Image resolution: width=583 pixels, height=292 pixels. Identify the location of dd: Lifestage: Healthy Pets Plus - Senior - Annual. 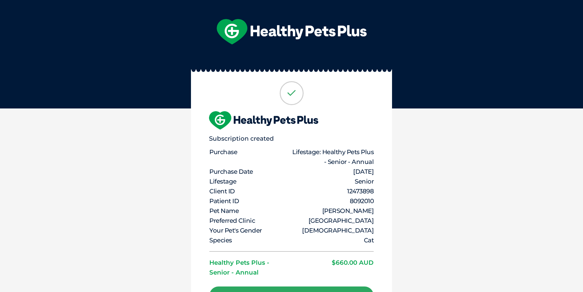
(333, 157).